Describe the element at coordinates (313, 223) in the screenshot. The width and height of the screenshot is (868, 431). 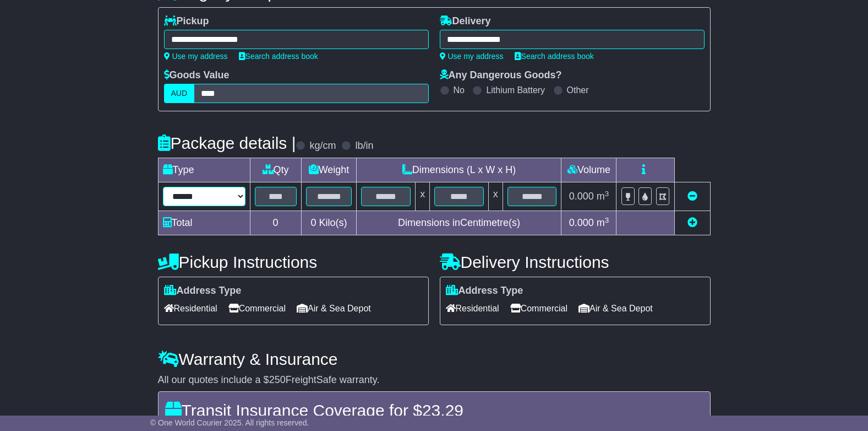
I see `span: 0` at that location.